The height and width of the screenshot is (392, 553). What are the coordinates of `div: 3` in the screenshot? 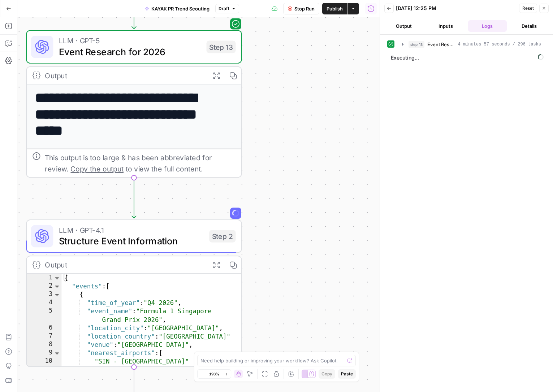 It's located at (44, 295).